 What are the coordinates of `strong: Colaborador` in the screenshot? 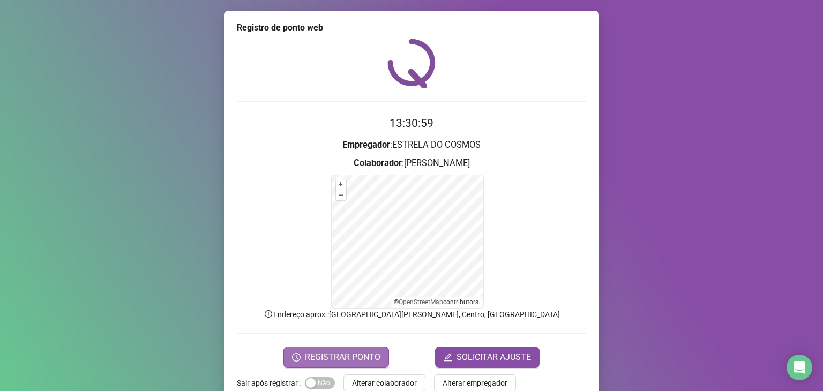 It's located at (378, 163).